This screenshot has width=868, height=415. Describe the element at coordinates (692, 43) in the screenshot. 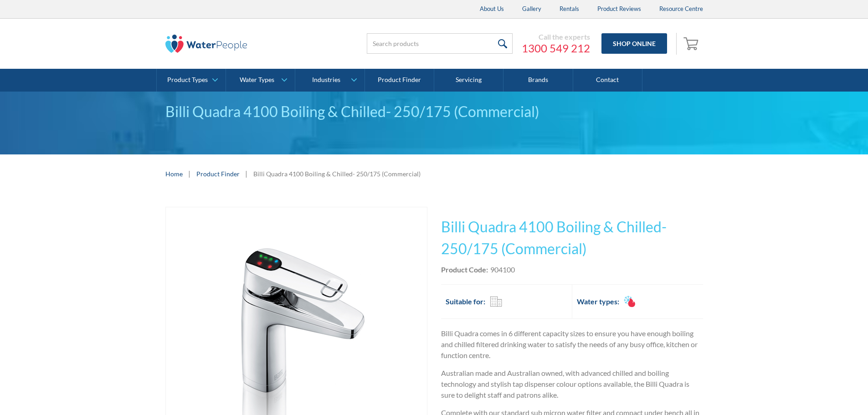

I see `img: shopping cart` at that location.